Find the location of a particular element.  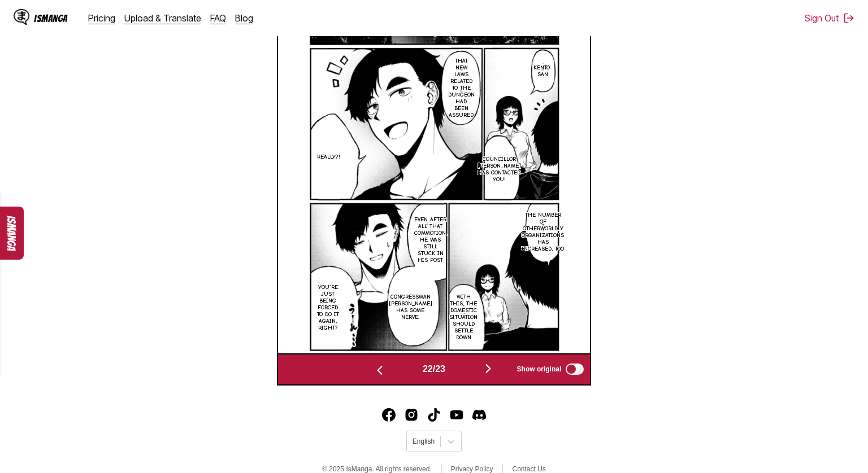

a: TikTok is located at coordinates (434, 415).